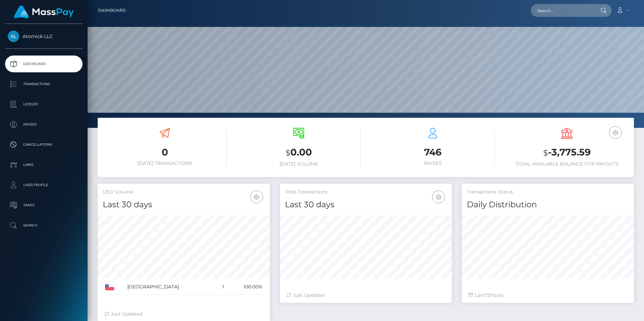 This screenshot has height=321, width=644. Describe the element at coordinates (366, 192) in the screenshot. I see `h5: Total Transactions` at that location.